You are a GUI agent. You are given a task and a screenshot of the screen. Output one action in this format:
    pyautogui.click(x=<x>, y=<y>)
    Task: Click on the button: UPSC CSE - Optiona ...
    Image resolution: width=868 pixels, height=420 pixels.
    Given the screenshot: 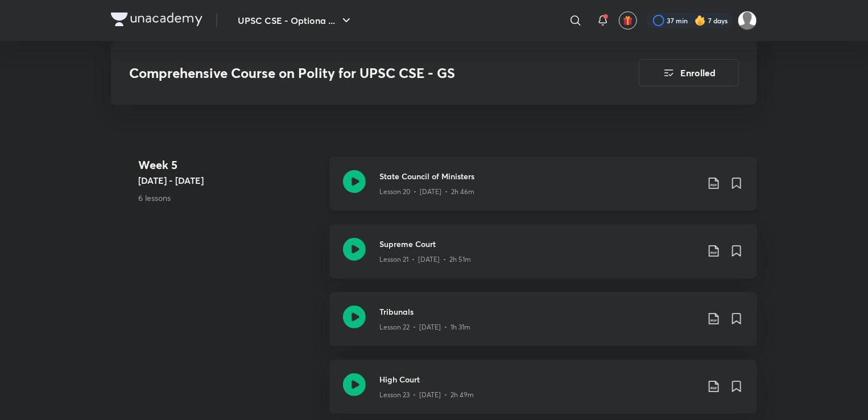 What is the action you would take?
    pyautogui.click(x=295, y=21)
    